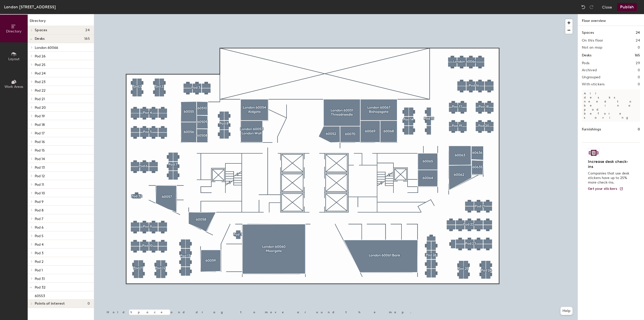 This screenshot has width=644, height=320. I want to click on h2: Pods, so click(586, 63).